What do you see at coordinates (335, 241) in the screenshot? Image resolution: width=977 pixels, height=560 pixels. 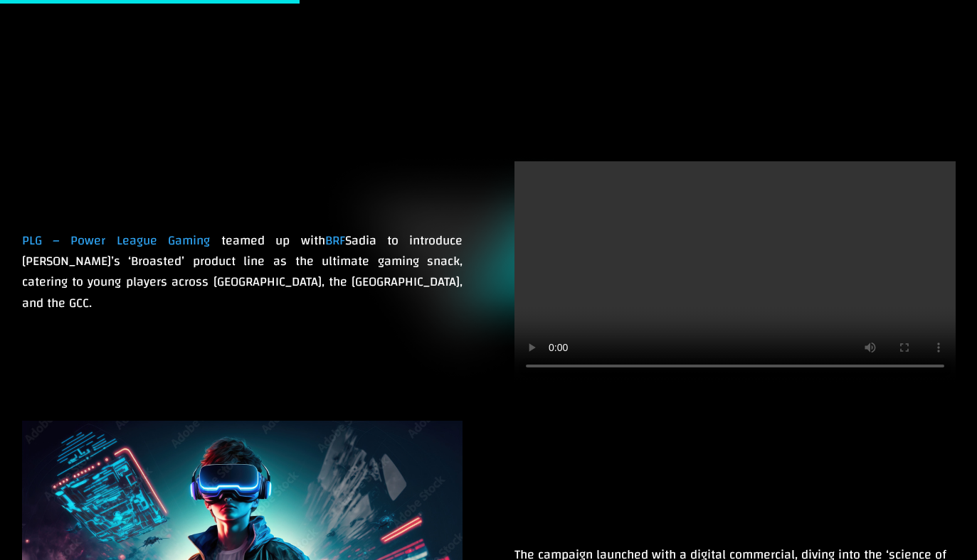 I see `a: BRF` at bounding box center [335, 241].